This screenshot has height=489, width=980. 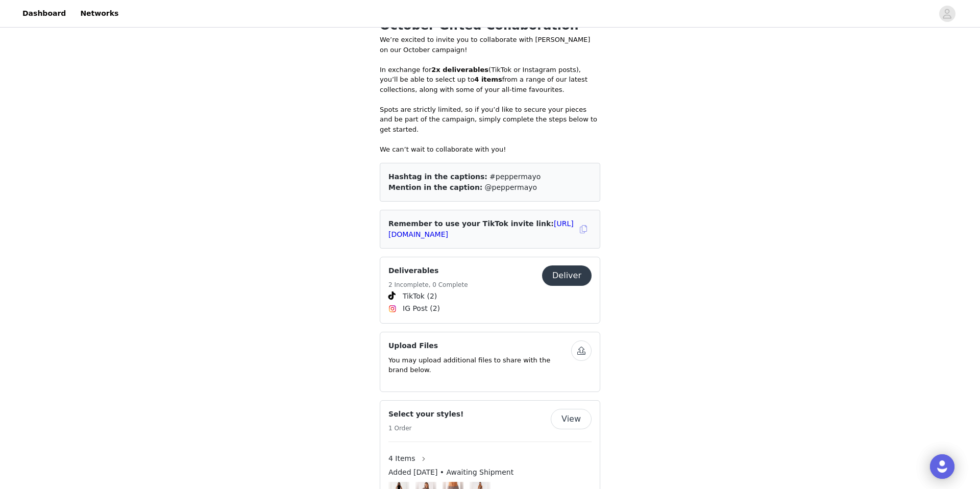 I want to click on p: In exchange for (TikTok or Instagram posts), you’ll be able to select up to from a range of our l..., so click(x=490, y=79).